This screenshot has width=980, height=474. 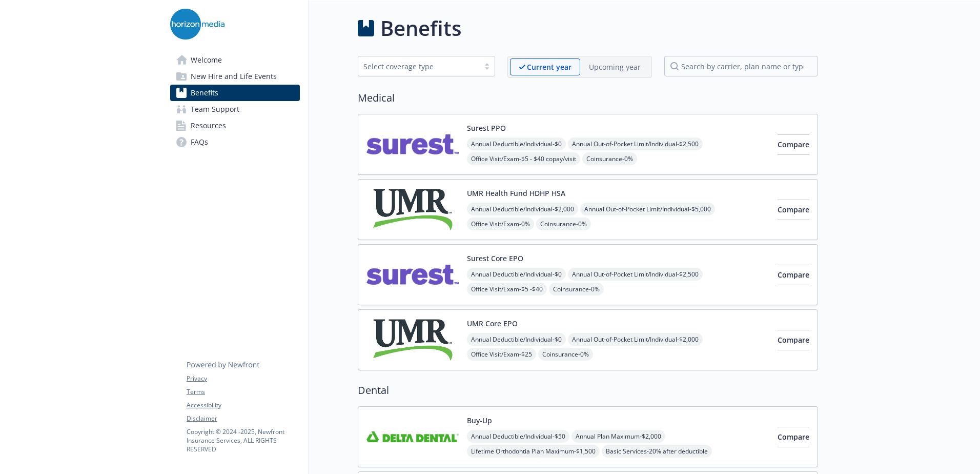 I want to click on button: UMR Core EPO, so click(x=492, y=323).